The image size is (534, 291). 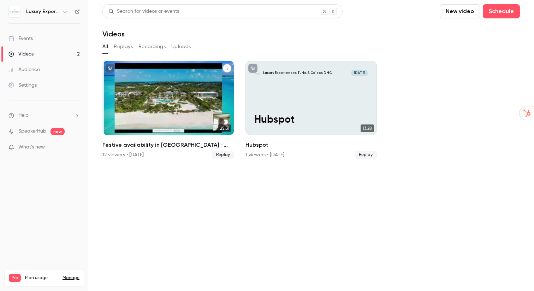 I want to click on span: 13:28, so click(x=367, y=128).